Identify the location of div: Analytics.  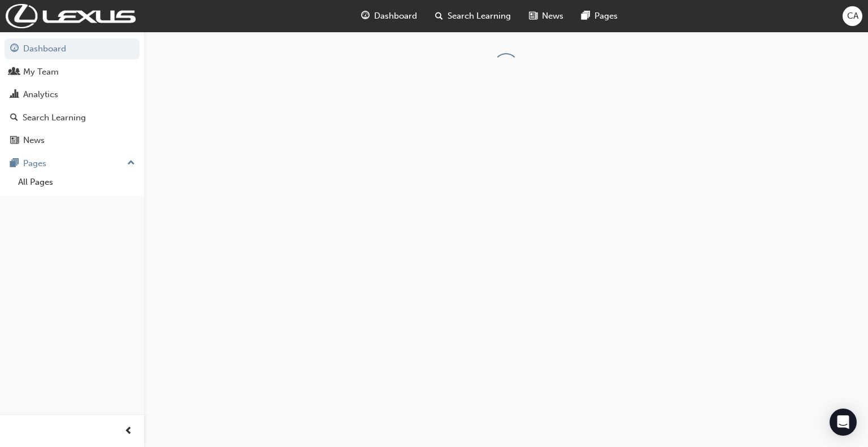
(41, 94).